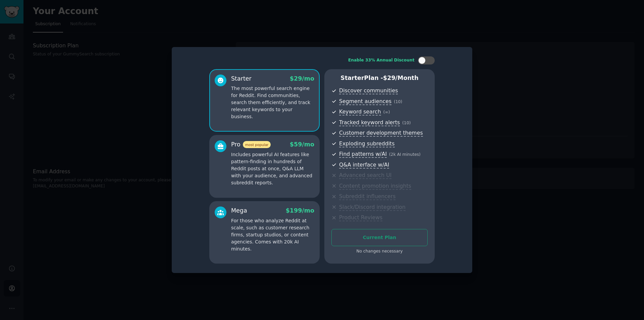  What do you see at coordinates (365, 101) in the screenshot?
I see `span: Segment audiences` at bounding box center [365, 101].